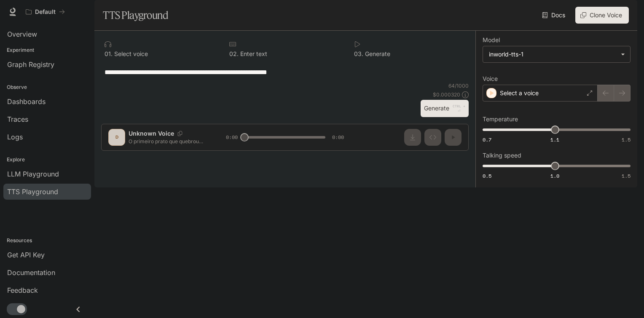 Image resolution: width=644 pixels, height=318 pixels. Describe the element at coordinates (487, 139) in the screenshot. I see `span: 0.7` at that location.